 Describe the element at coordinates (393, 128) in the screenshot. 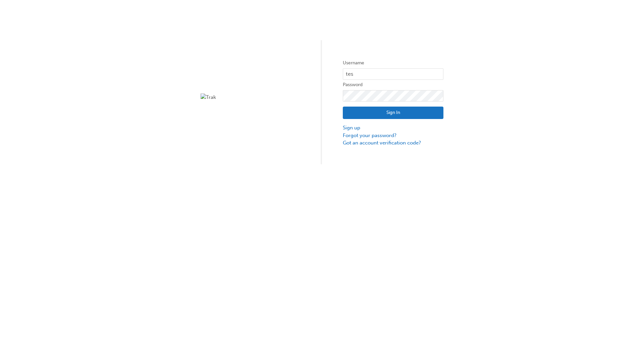

I see `a: Sign up` at that location.